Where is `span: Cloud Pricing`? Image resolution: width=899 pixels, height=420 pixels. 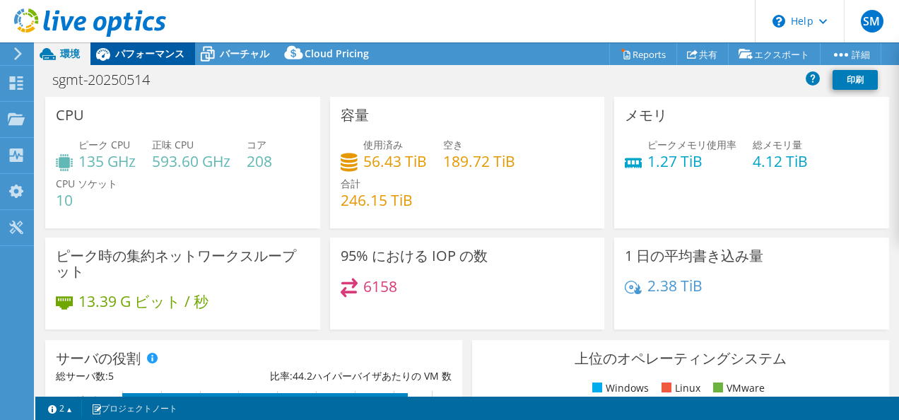
span: Cloud Pricing is located at coordinates (336, 53).